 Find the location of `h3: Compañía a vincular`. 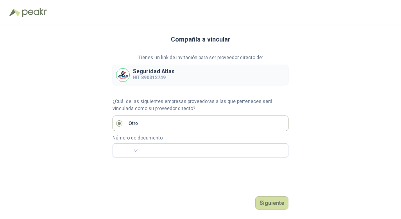

h3: Compañía a vincular is located at coordinates (201, 39).